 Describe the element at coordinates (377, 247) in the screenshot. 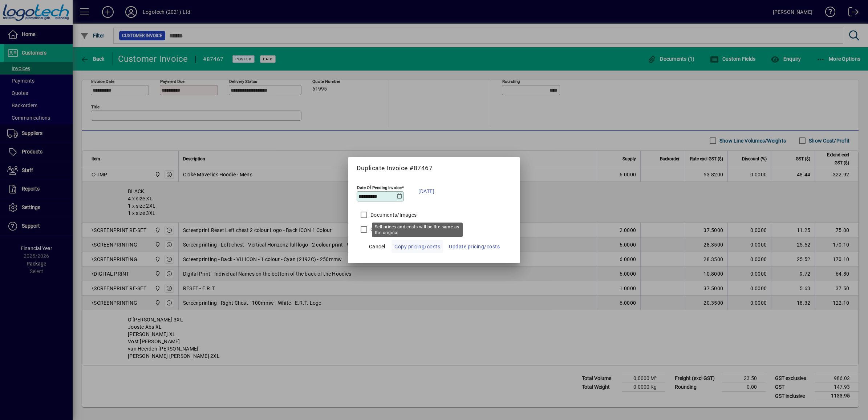

I see `span: Cancel` at that location.